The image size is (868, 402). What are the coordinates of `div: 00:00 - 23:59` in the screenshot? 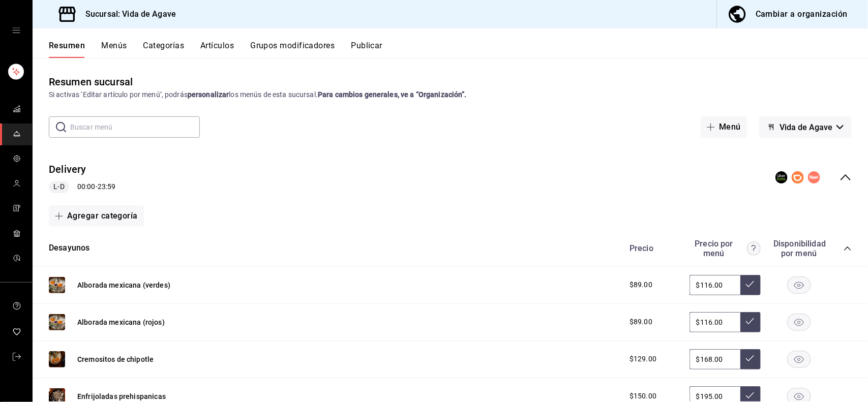 It's located at (82, 187).